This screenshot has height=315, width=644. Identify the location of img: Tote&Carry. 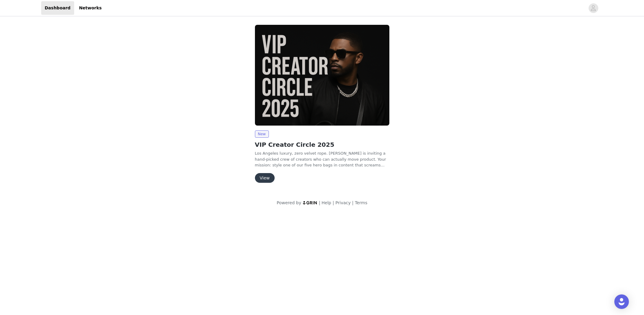
(322, 75).